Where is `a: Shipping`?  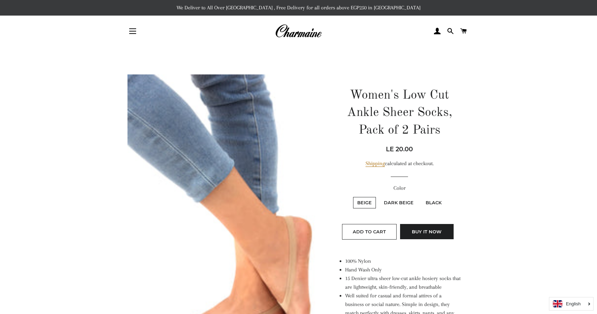 a: Shipping is located at coordinates (375, 163).